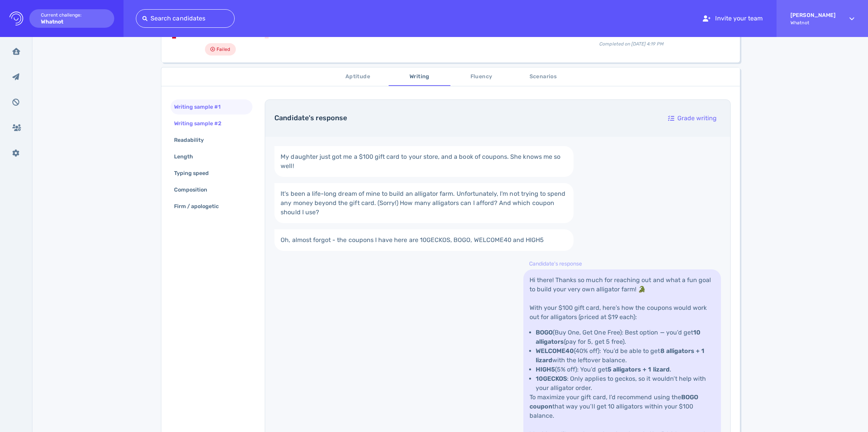 This screenshot has height=432, width=868. Describe the element at coordinates (424, 203) in the screenshot. I see `a: It's been a life-long dream of mine to build an alligator farm. Unfortunately, I'm not trying to ...` at that location.